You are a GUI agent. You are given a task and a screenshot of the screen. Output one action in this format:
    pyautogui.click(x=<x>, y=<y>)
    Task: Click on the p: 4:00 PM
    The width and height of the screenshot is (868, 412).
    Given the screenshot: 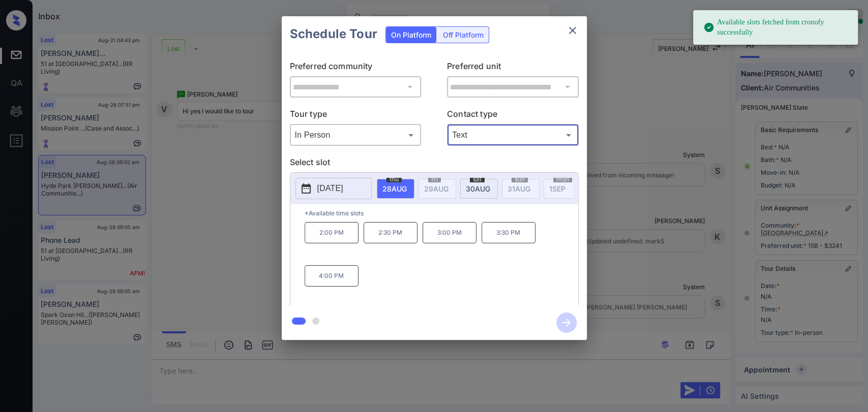 What is the action you would take?
    pyautogui.click(x=331, y=276)
    